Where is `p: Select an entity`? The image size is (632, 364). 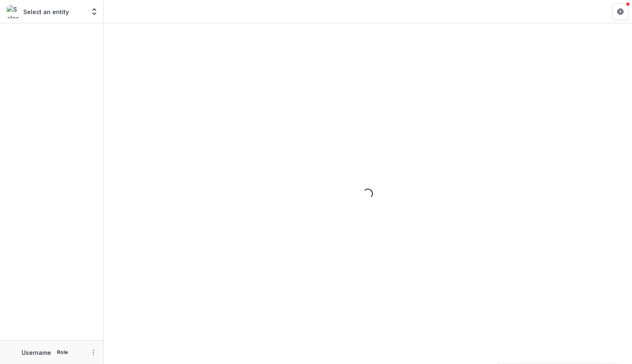
p: Select an entity is located at coordinates (46, 12).